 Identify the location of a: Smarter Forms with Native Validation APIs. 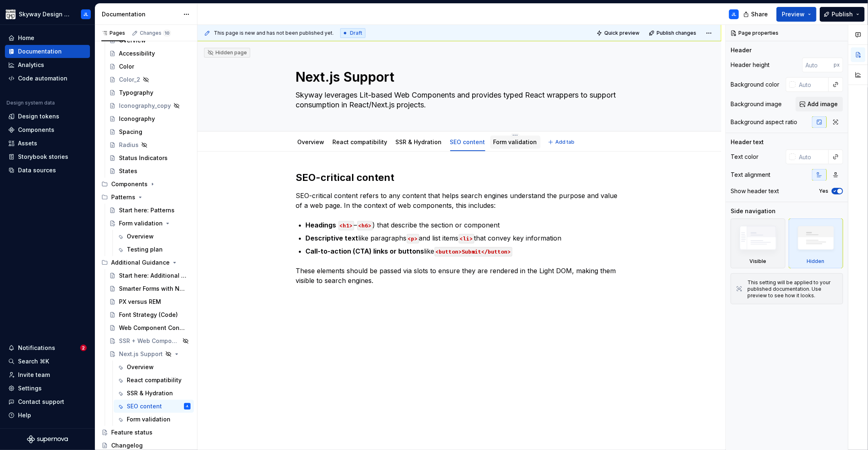
(150, 289).